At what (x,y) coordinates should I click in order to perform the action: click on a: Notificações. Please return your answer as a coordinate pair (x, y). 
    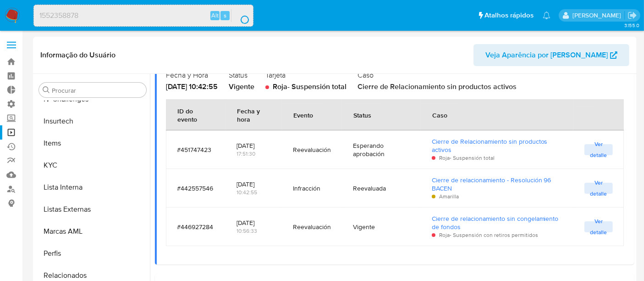
    Looking at the image, I should click on (547, 15).